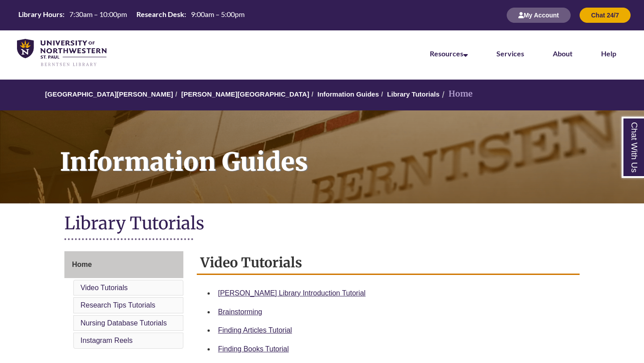  I want to click on button: My Account, so click(539, 15).